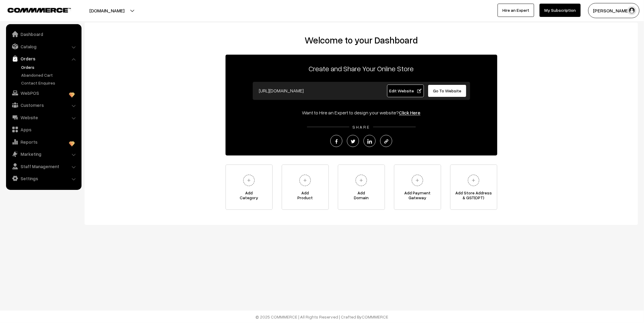 This screenshot has width=644, height=323. I want to click on a: Add Store Address& GST(OPT), so click(474, 187).